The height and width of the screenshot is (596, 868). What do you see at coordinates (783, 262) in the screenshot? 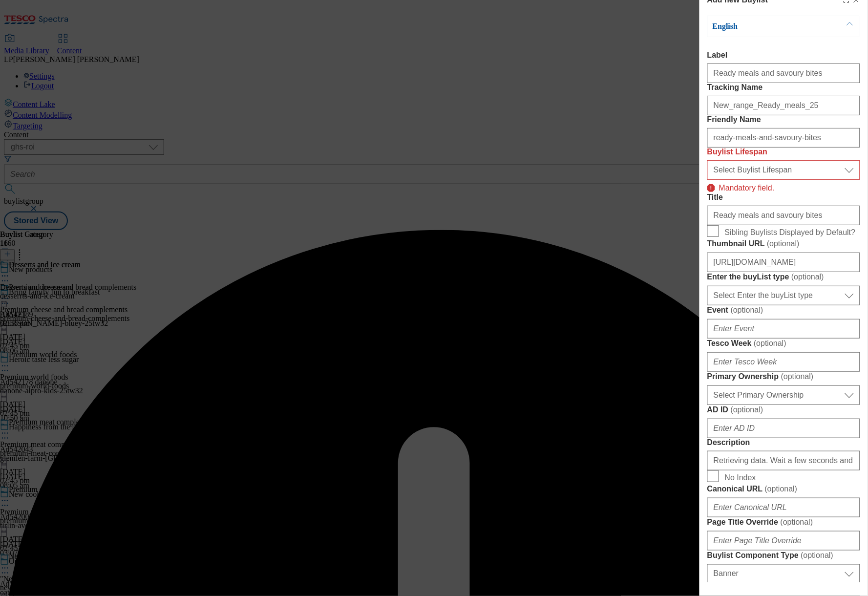
I see `input: Enter Thumbnail URL` at bounding box center [783, 262].